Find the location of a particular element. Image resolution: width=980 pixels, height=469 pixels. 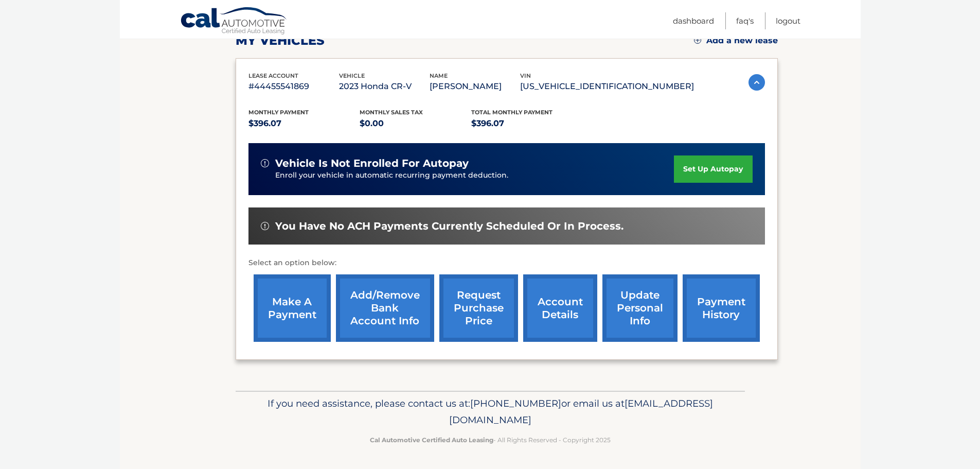

p: If you need assistance, please contact us at: or email us at is located at coordinates (490, 412).